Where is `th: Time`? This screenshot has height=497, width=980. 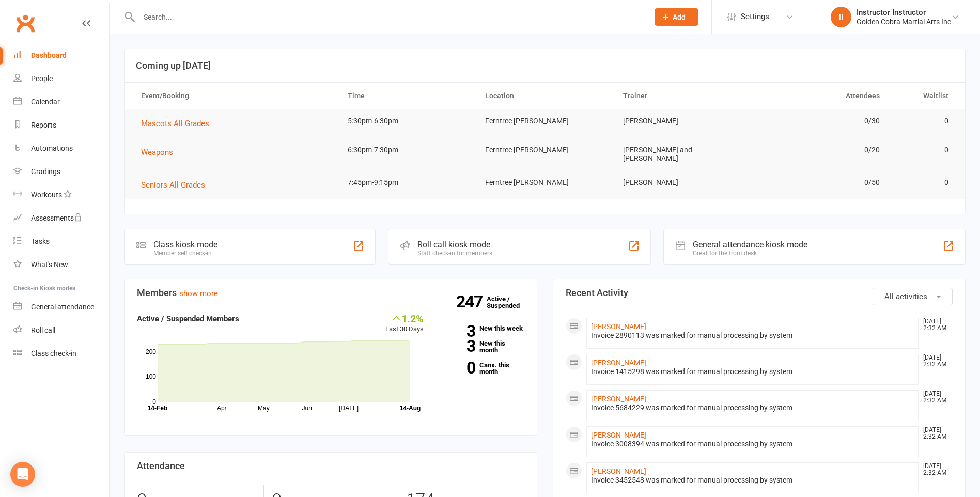 th: Time is located at coordinates (407, 96).